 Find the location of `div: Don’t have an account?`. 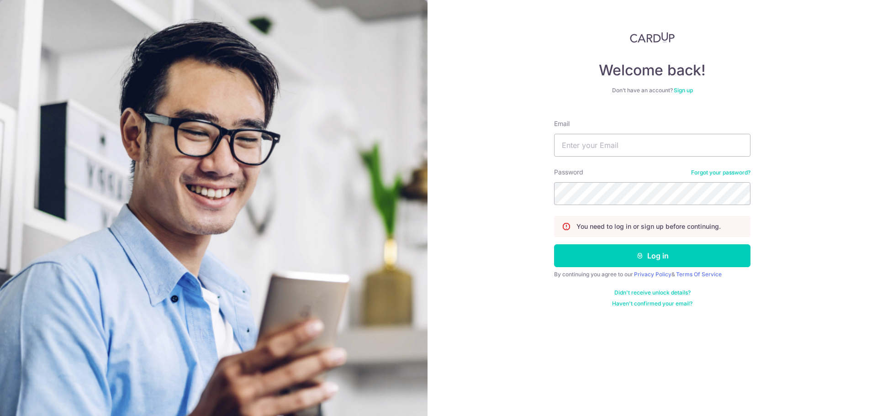

div: Don’t have an account? is located at coordinates (652, 90).